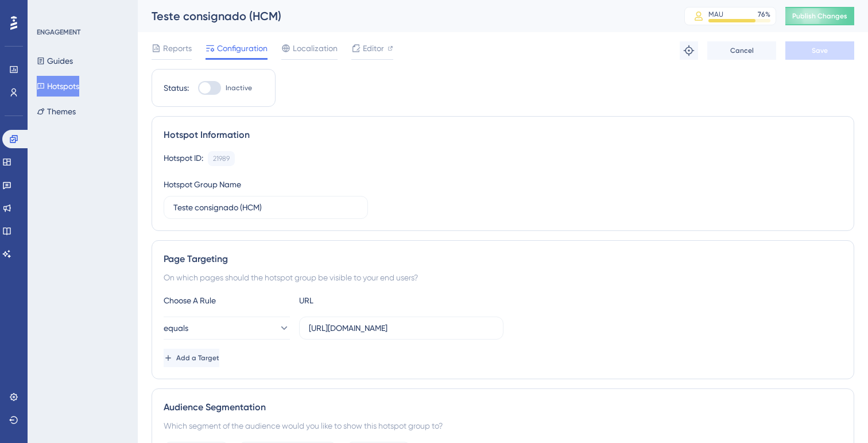  What do you see at coordinates (373, 48) in the screenshot?
I see `span: Editor` at bounding box center [373, 48].